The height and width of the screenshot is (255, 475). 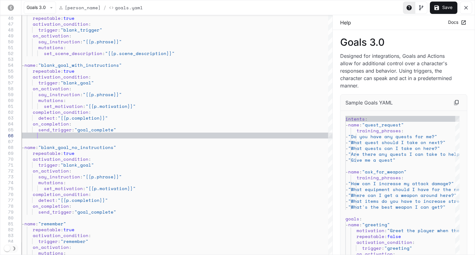 What do you see at coordinates (397, 207) in the screenshot?
I see `span: "What's the best weapon I can get?"` at bounding box center [397, 207].